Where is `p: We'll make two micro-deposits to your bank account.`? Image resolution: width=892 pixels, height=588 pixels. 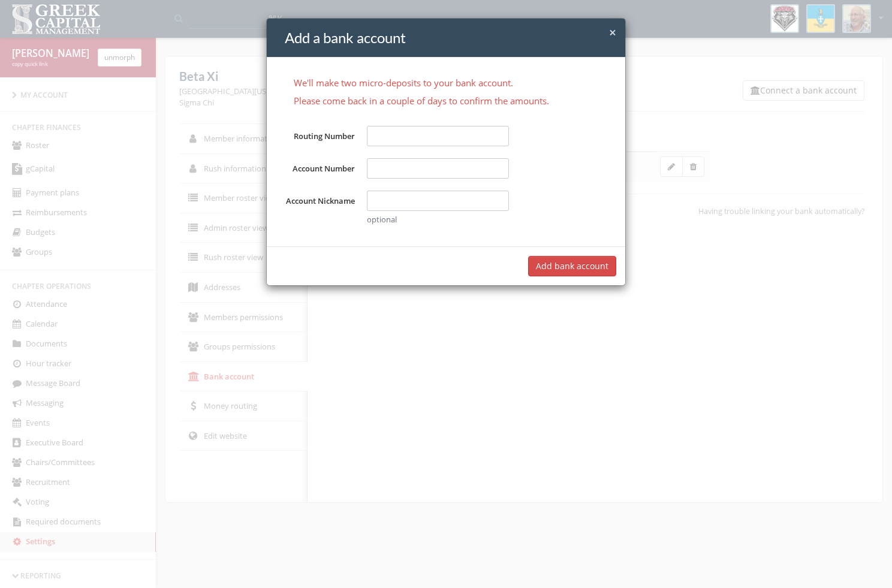 p: We'll make two micro-deposits to your bank account. is located at coordinates (446, 83).